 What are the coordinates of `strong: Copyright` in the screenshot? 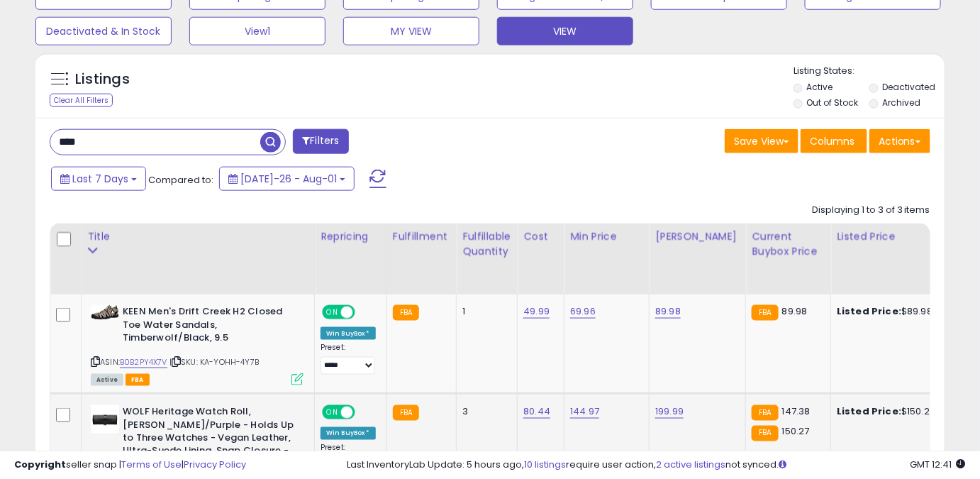 It's located at (40, 464).